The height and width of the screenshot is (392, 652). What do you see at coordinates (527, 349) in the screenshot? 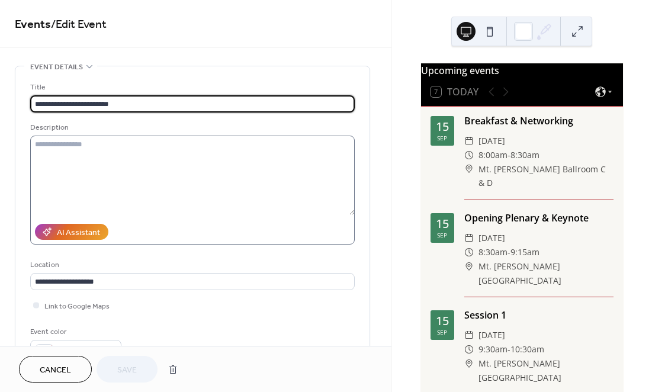
I see `span: 10:30am` at bounding box center [527, 349].